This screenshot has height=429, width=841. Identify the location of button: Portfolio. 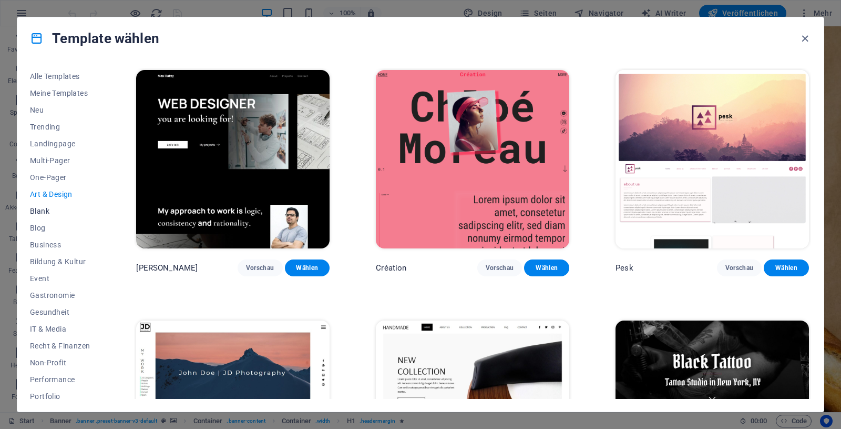
(60, 396).